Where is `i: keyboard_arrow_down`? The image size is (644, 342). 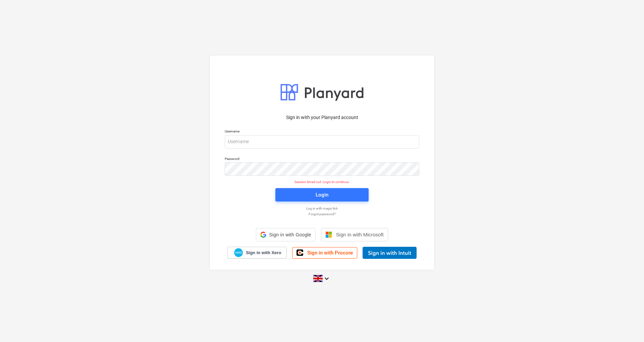
i: keyboard_arrow_down is located at coordinates (326, 278).